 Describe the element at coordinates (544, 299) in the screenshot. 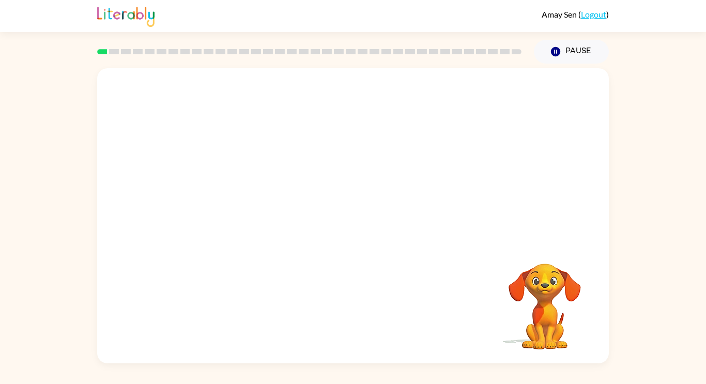

I see `video: Your browser must support playing .mp4 files to use Literably. Please try using another browser.` at that location.